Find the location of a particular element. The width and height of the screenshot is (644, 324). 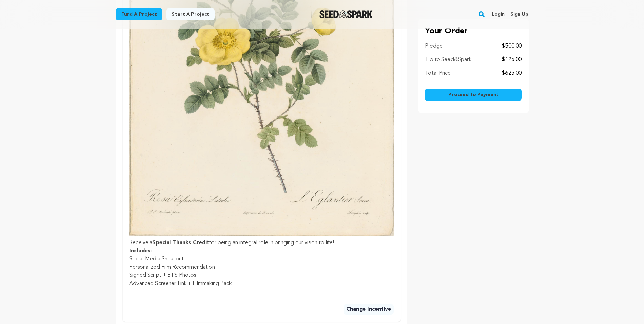

a: Start a project is located at coordinates (191, 14).